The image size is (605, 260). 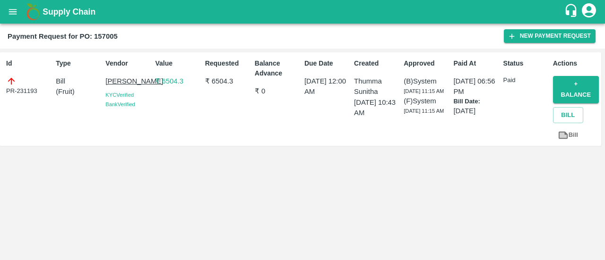 I want to click on p: Balance Advance, so click(x=277, y=69).